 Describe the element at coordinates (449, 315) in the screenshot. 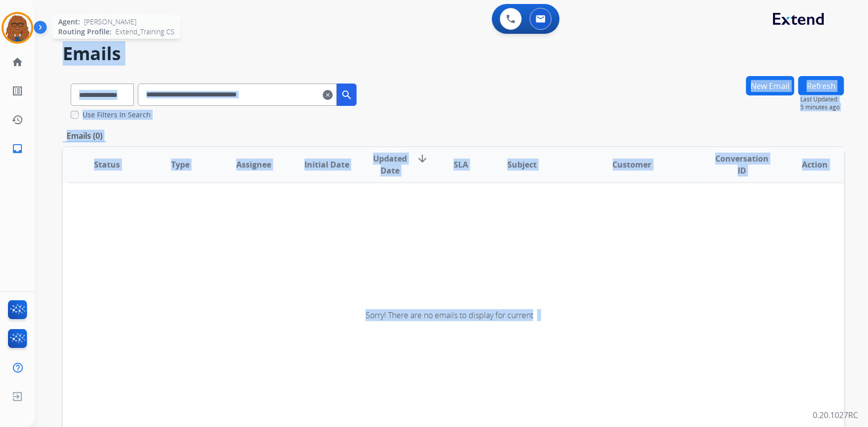

I see `span: Sorry! There are no emails to display for current` at that location.